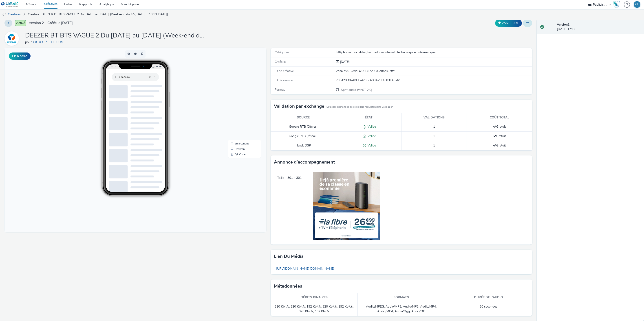 The width and height of the screenshot is (644, 321). Describe the element at coordinates (509, 23) in the screenshot. I see `div: Dupliquer la créative en un VAST URL` at that location.